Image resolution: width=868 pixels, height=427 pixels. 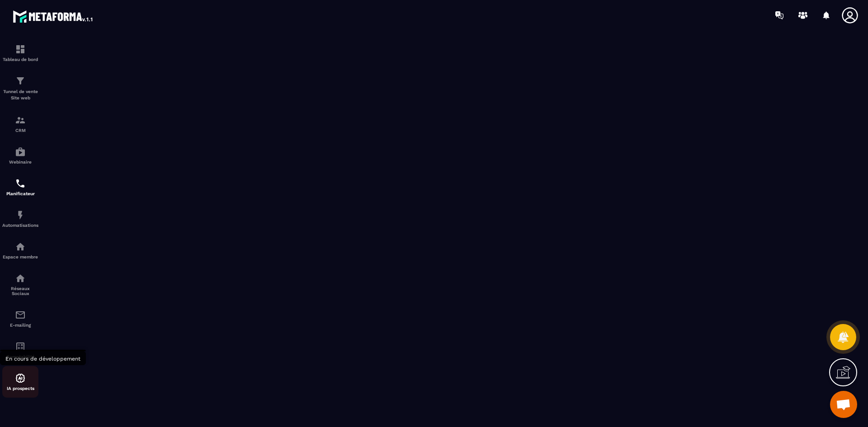 What do you see at coordinates (20, 351) in the screenshot?
I see `a: accountantaccountantComptabilité` at bounding box center [20, 351].